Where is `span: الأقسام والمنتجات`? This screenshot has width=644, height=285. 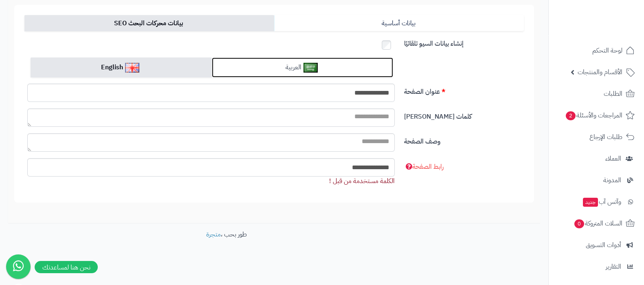 span: الأقسام والمنتجات is located at coordinates (600, 72).